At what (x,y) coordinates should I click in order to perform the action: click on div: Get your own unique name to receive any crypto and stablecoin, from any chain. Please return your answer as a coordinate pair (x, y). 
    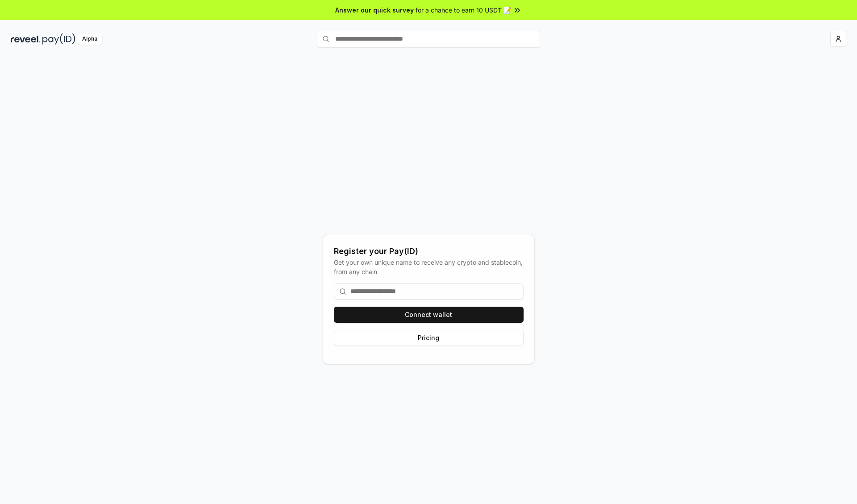
    Looking at the image, I should click on (428, 267).